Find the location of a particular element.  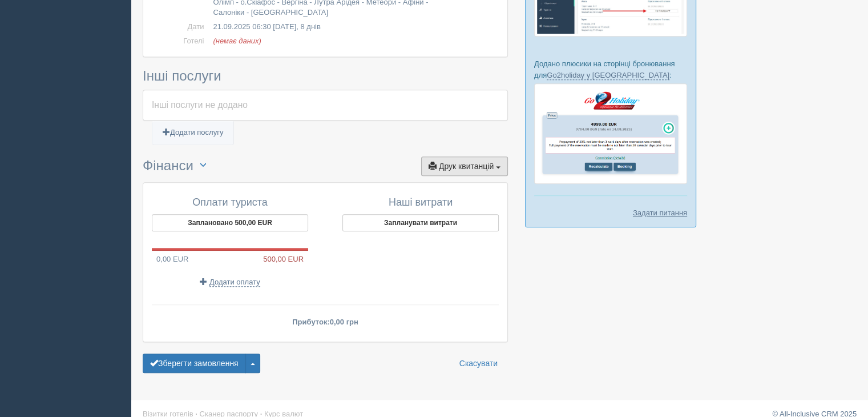

td: Готелі is located at coordinates (180, 41).